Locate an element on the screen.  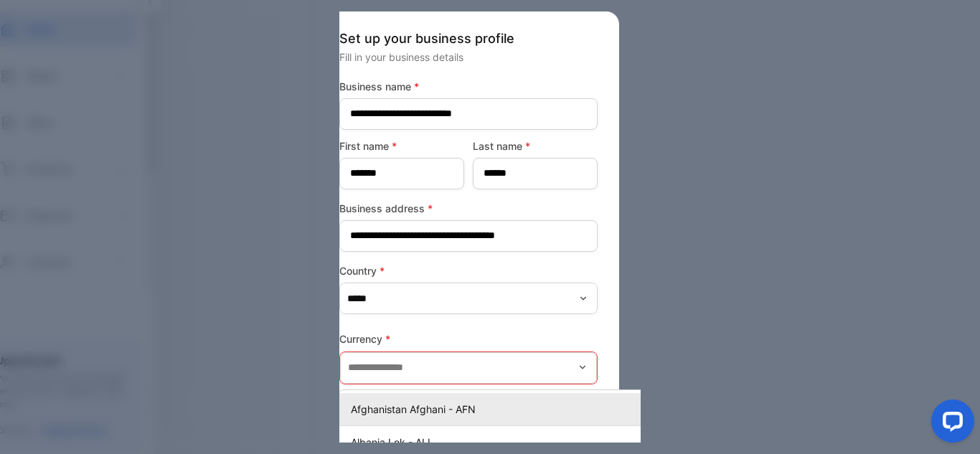
button: Open LiveChat chat widget is located at coordinates (33, 27).